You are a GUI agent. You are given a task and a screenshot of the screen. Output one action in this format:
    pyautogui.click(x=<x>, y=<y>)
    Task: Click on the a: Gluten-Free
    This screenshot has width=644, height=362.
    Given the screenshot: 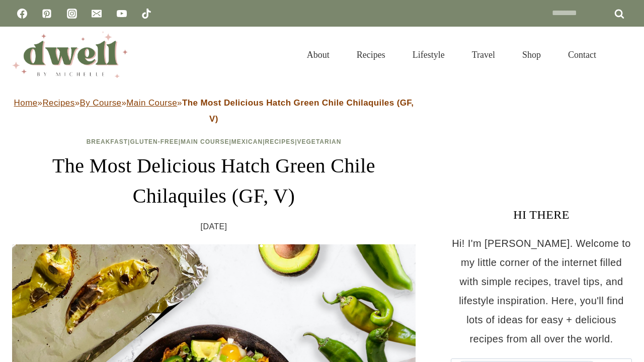 What is the action you would take?
    pyautogui.click(x=154, y=142)
    